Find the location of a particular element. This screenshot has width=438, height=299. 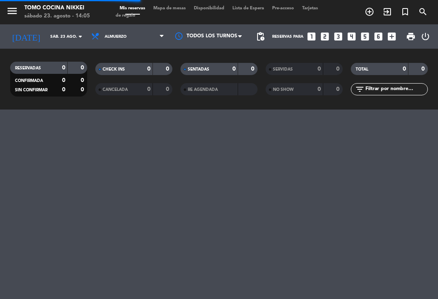

span: CHECK INS is located at coordinates (114, 69).